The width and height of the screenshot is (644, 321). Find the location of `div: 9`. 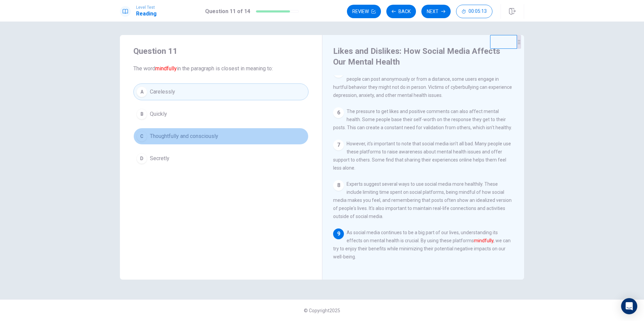

div: 9 is located at coordinates (339, 234).